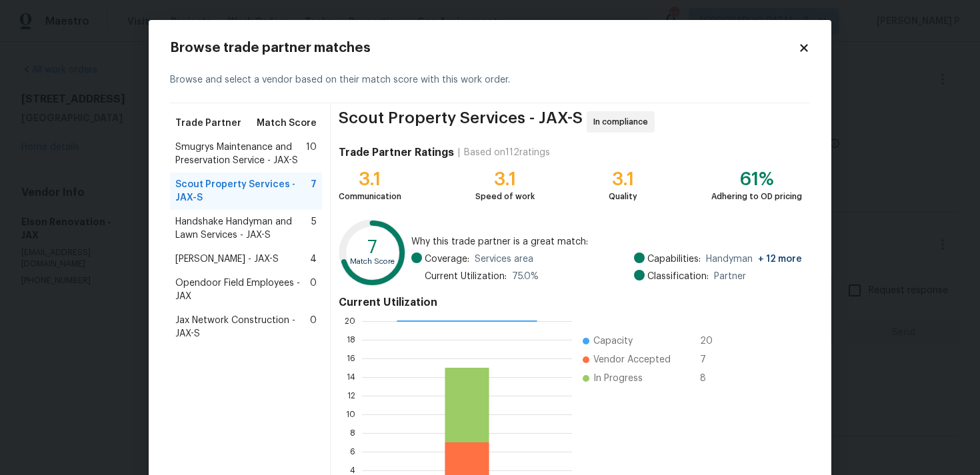 Image resolution: width=980 pixels, height=475 pixels. Describe the element at coordinates (504, 197) in the screenshot. I see `div: Speed of work` at that location.